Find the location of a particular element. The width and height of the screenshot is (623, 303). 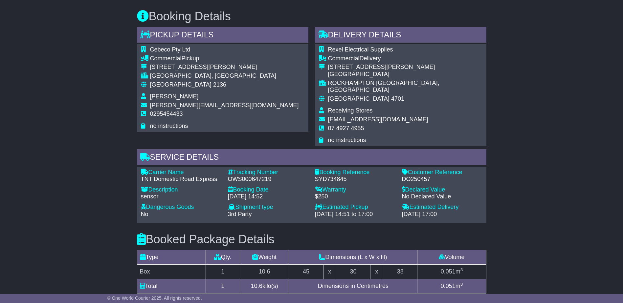

div: Shipment type is located at coordinates (268, 207).